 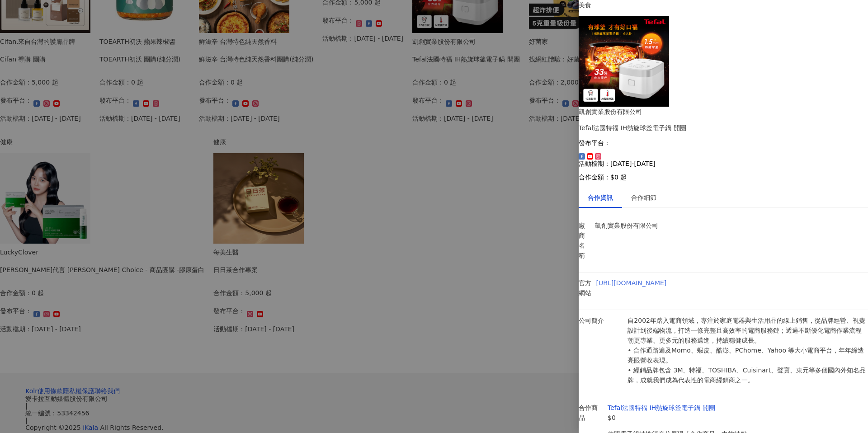 What do you see at coordinates (600, 198) in the screenshot?
I see `div: 合作資訊` at bounding box center [600, 198].